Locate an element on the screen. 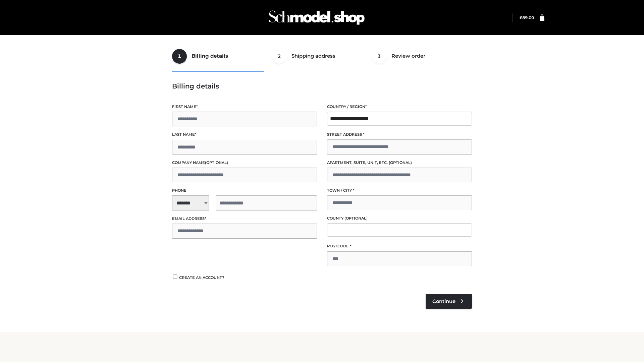 The width and height of the screenshot is (644, 362). a: Continue is located at coordinates (449, 301).